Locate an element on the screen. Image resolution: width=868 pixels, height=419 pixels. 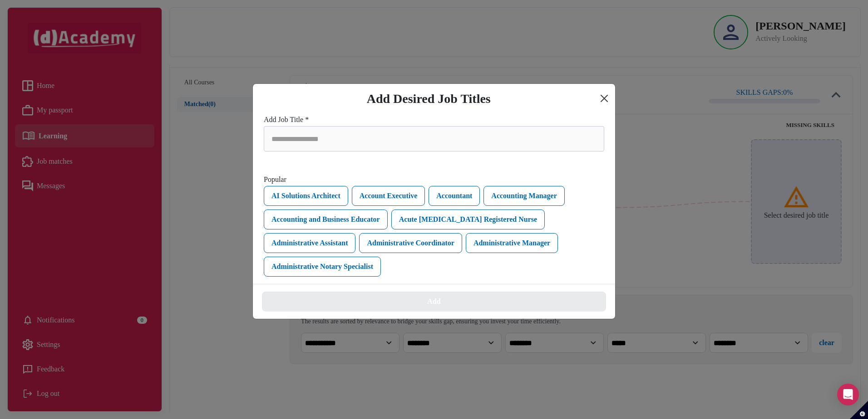
button: Administrative Coordinator is located at coordinates (411, 243).